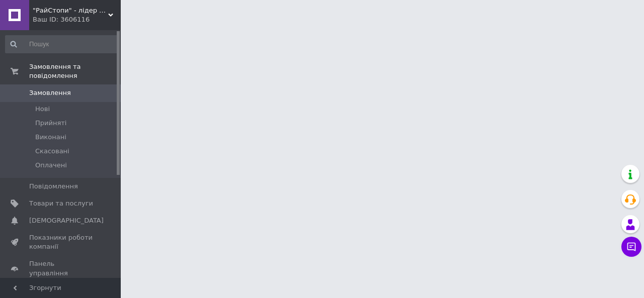 Image resolution: width=644 pixels, height=298 pixels. I want to click on span: Оплачені, so click(51, 165).